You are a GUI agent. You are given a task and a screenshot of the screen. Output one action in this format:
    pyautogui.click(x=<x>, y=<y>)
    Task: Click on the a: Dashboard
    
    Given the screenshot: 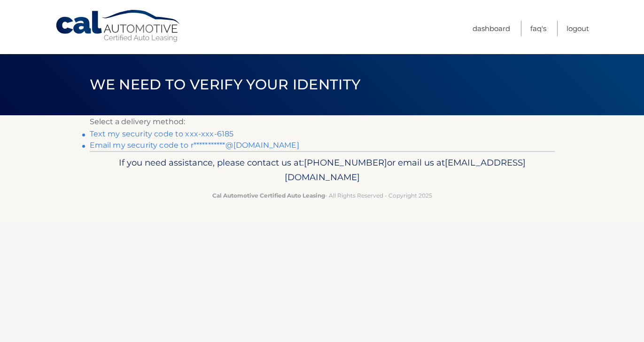 What is the action you would take?
    pyautogui.click(x=492, y=28)
    